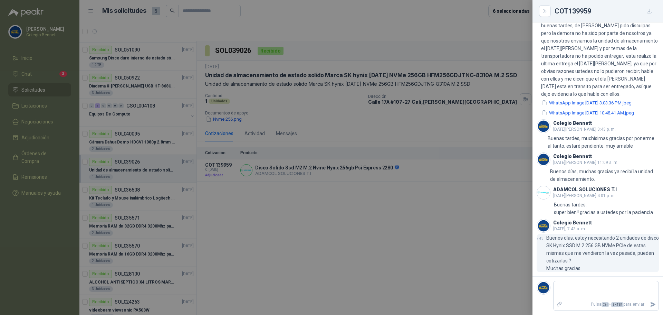 This screenshot has width=663, height=315. I want to click on span: ENTER, so click(617, 304).